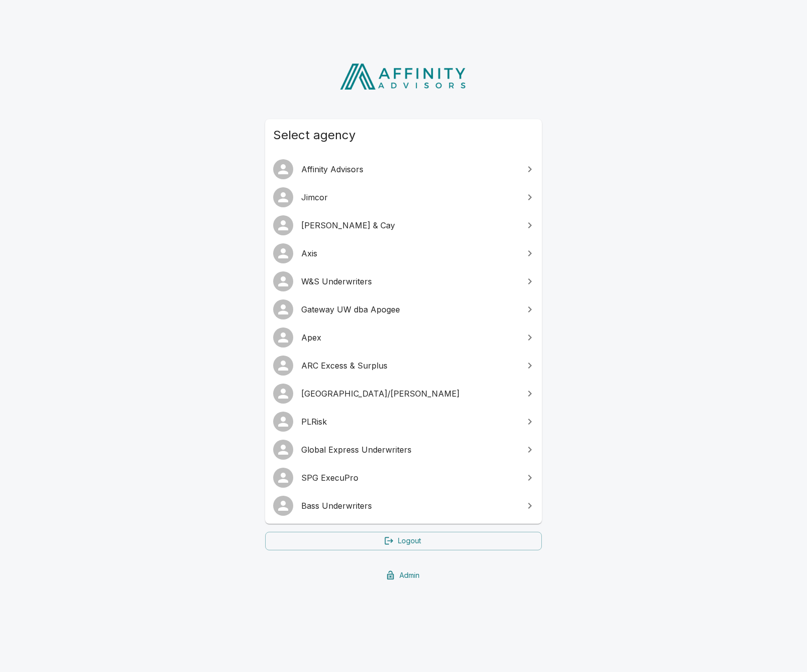 Image resolution: width=807 pixels, height=672 pixels. What do you see at coordinates (410, 366) in the screenshot?
I see `span: ARC Excess & Surplus` at bounding box center [410, 366].